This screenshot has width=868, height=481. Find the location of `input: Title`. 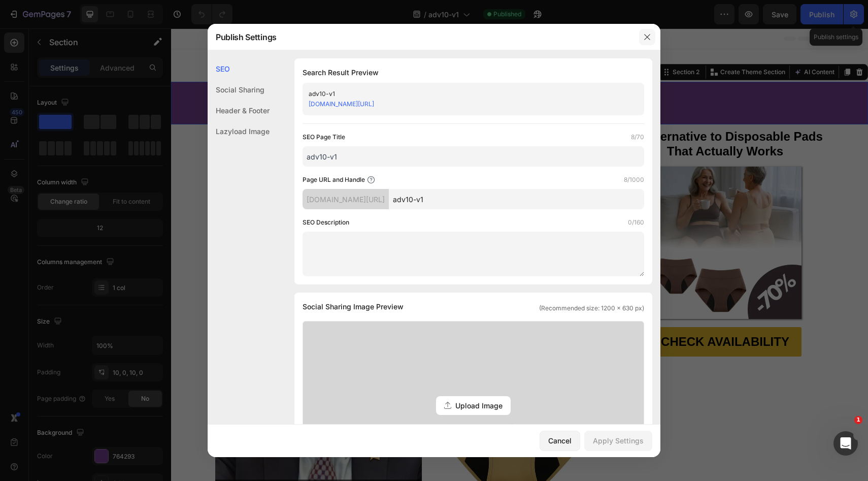

input: Title is located at coordinates (473, 156).